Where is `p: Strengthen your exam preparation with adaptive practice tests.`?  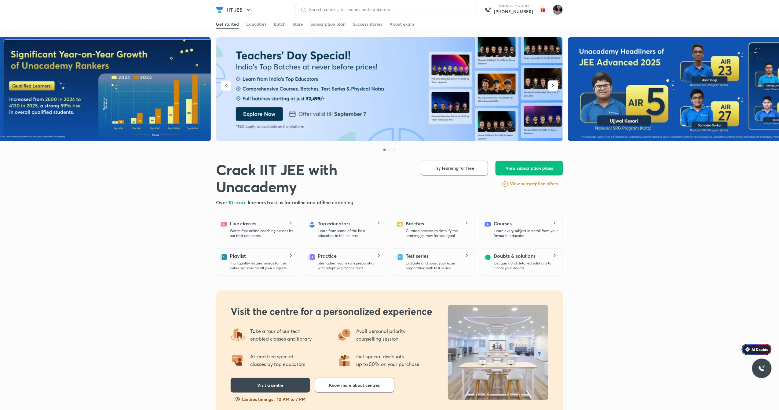 p: Strengthen your exam preparation with adaptive practice tests. is located at coordinates (350, 266).